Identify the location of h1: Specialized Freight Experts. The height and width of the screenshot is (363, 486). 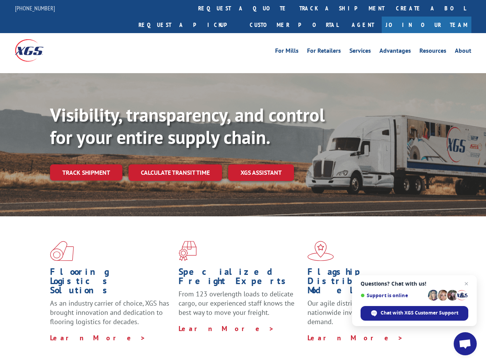
(240, 278).